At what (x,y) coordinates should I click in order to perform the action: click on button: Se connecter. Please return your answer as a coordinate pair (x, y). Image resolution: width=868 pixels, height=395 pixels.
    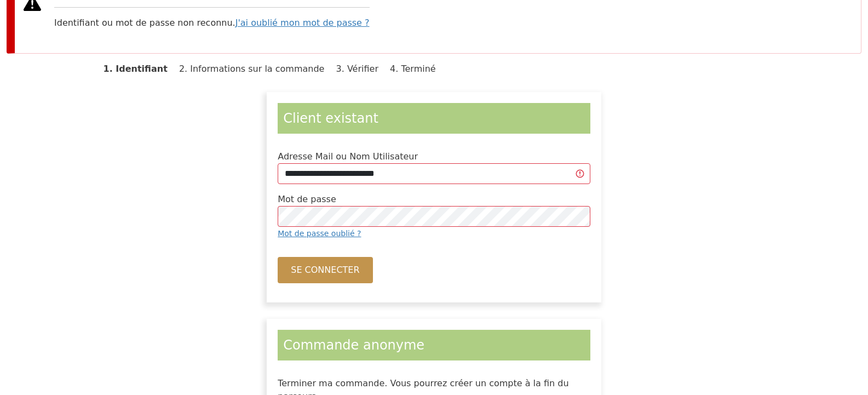
    Looking at the image, I should click on (325, 270).